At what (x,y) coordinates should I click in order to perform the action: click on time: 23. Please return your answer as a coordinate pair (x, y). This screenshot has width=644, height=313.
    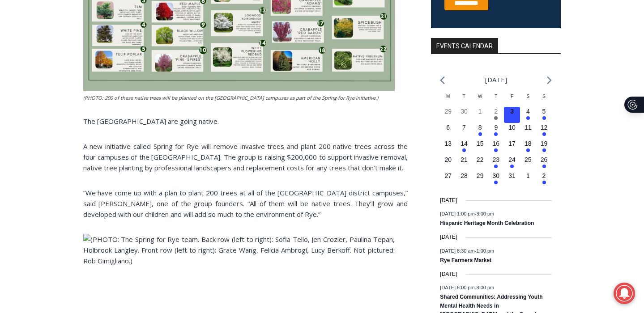
    Looking at the image, I should click on (496, 160).